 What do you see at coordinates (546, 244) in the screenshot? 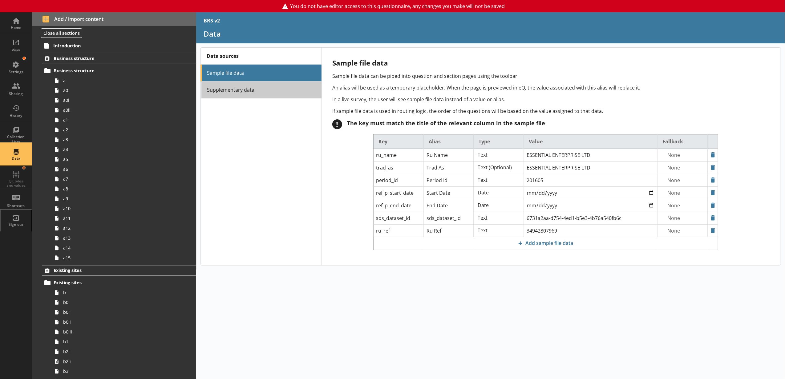
I see `button: Add sample file data` at bounding box center [546, 244].